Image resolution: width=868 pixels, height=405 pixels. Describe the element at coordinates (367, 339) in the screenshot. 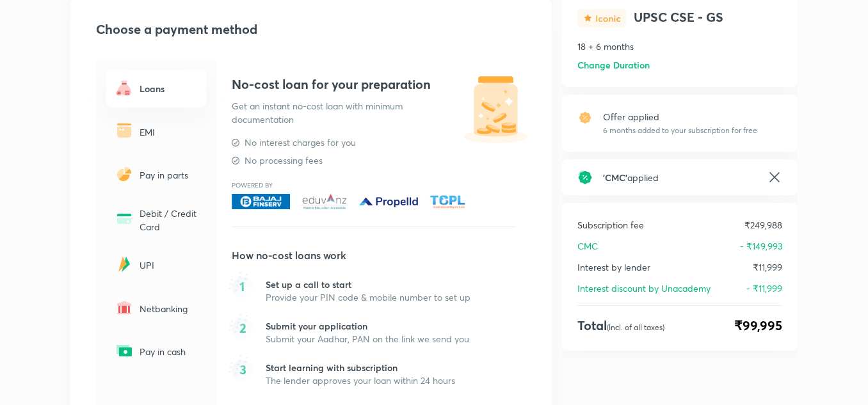

I see `p: Submit your Aadhar, PAN on the link we send you` at that location.